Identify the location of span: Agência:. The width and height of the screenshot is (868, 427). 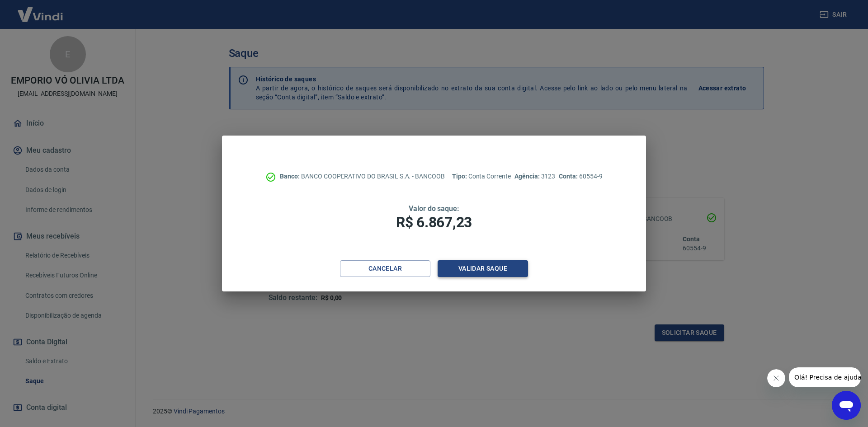
(527, 176).